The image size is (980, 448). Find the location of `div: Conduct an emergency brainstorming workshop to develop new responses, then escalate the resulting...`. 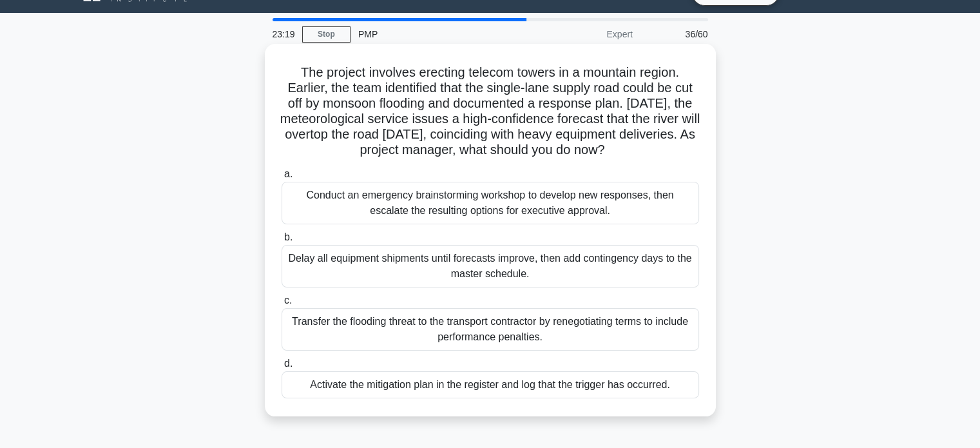

div: Conduct an emergency brainstorming workshop to develop new responses, then escalate the resulting... is located at coordinates (490, 203).